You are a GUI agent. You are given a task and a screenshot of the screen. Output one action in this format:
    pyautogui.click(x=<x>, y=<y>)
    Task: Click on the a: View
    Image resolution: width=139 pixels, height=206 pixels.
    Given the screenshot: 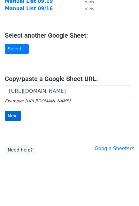 What is the action you would take?
    pyautogui.click(x=86, y=9)
    